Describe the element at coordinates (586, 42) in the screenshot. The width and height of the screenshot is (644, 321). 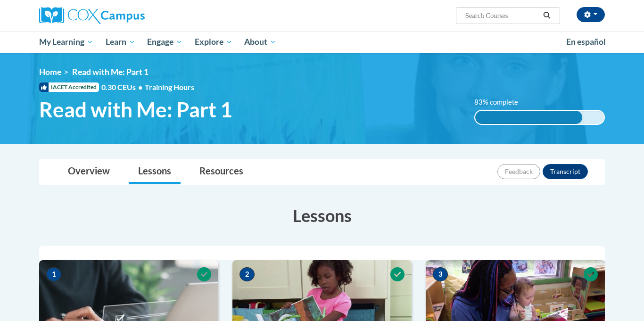
I see `a: En español` at that location.